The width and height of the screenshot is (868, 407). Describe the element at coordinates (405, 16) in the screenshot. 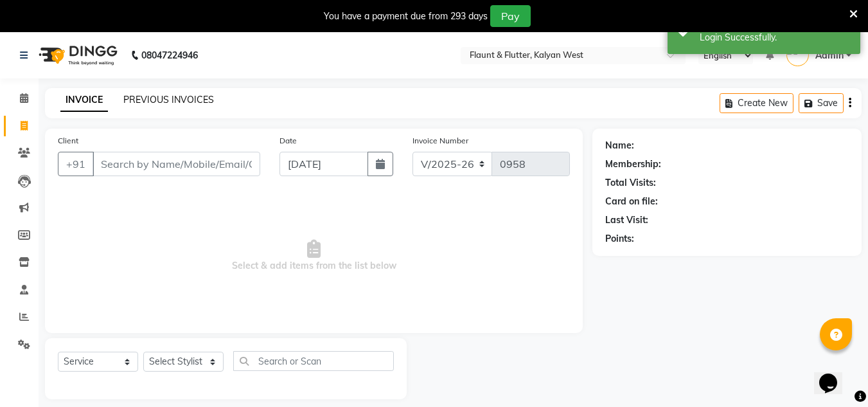

I see `div: You have a payment due from 293 days` at that location.